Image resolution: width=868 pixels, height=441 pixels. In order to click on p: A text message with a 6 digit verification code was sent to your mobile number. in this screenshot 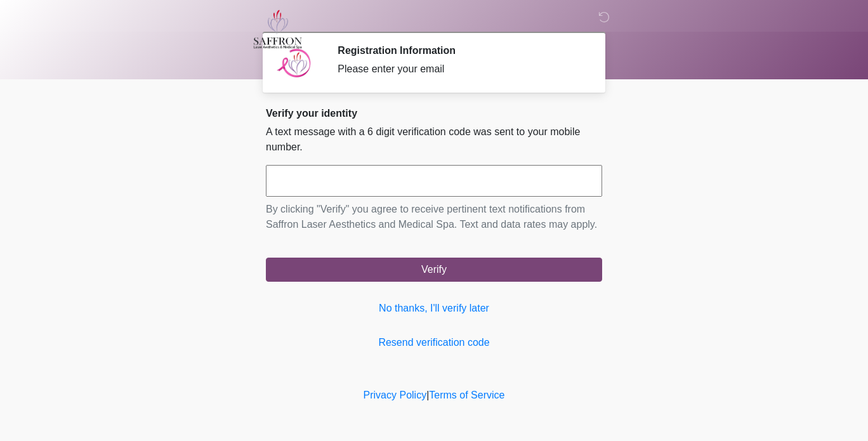, I will do `click(434, 140)`.